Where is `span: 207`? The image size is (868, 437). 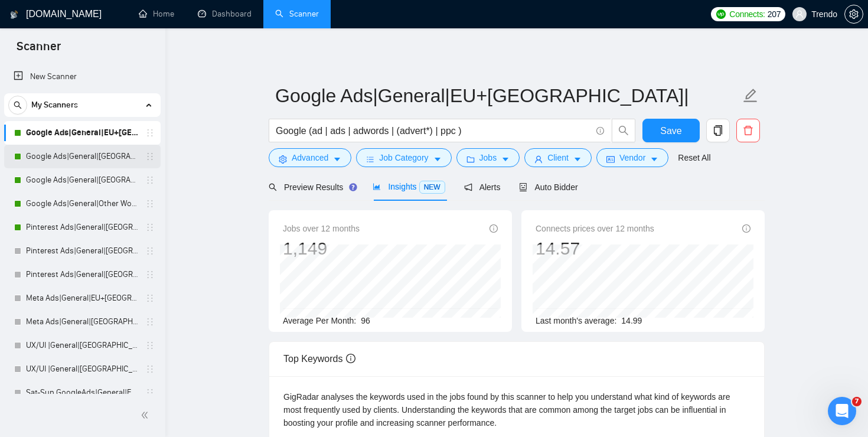
span: 207 is located at coordinates (774, 14).